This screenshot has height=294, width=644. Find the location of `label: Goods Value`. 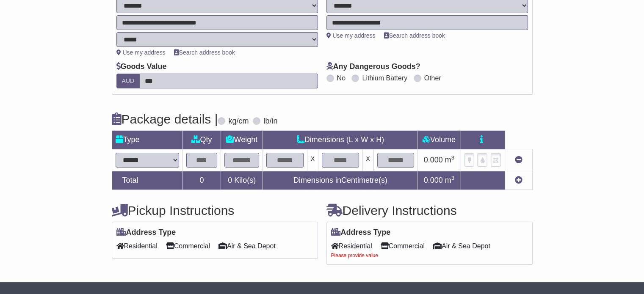

label: Goods Value is located at coordinates (141, 67).